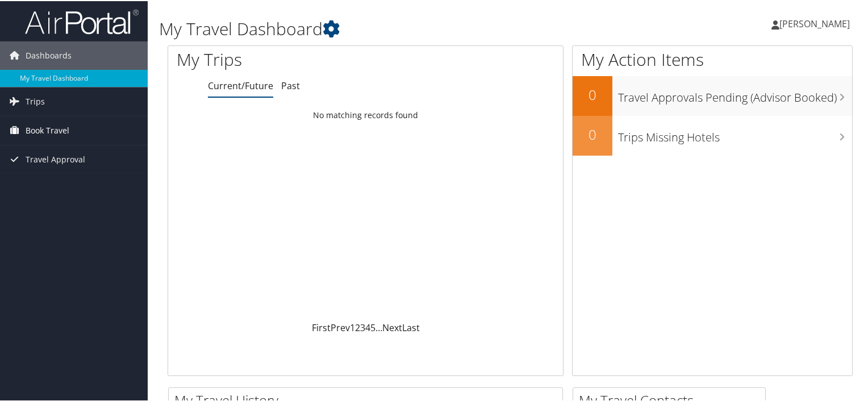  Describe the element at coordinates (340, 327) in the screenshot. I see `a: Prev` at that location.